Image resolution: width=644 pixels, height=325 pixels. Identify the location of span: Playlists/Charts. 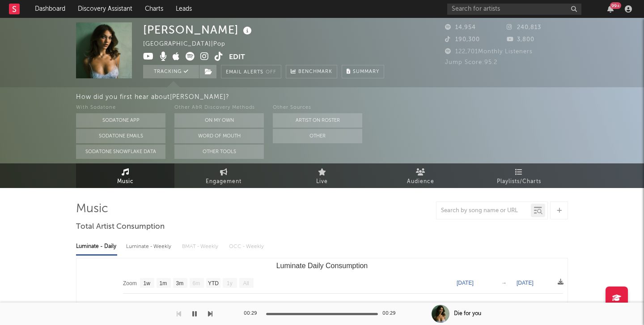
(519, 182).